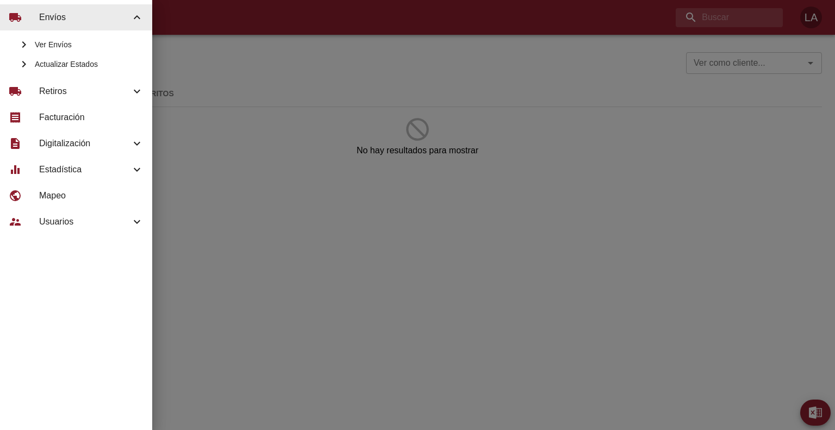  Describe the element at coordinates (89, 45) in the screenshot. I see `span: Ver Envíos` at that location.